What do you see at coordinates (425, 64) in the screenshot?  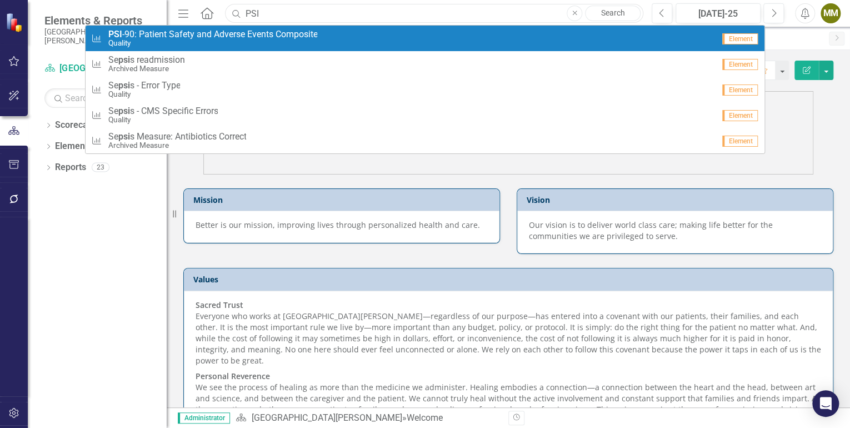 I see `a: Ses readmissionArchived MeasureElement` at bounding box center [425, 64].